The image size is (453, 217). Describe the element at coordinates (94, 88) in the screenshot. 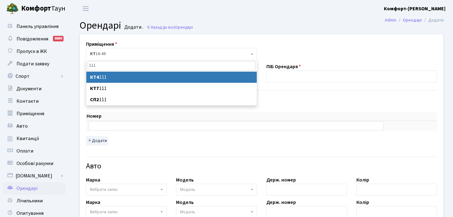

I see `b: КТ7` at that location.